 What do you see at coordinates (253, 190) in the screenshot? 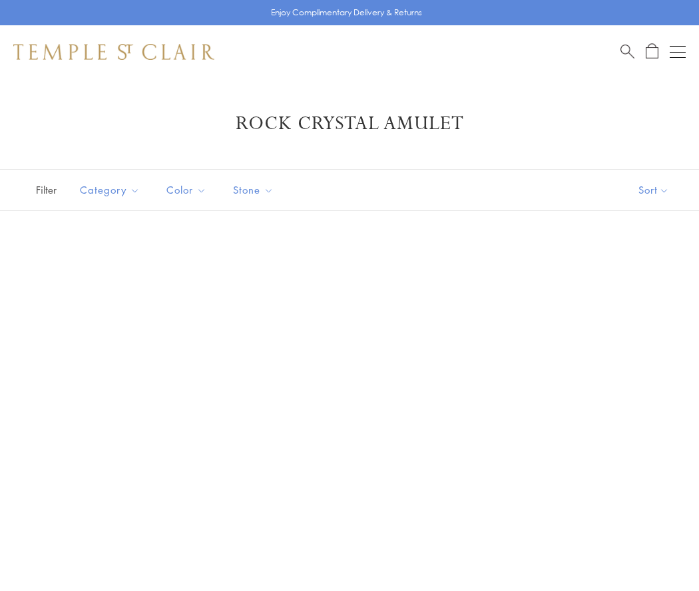
I see `button: Stone` at bounding box center [253, 190].